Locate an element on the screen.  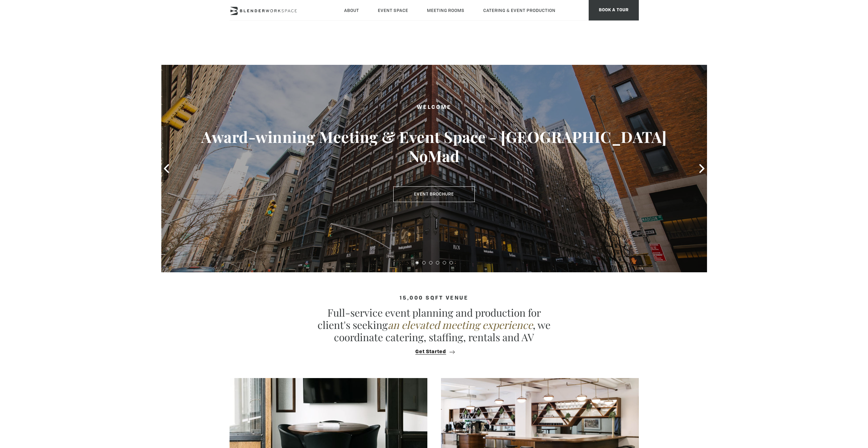
div: Chat Widget is located at coordinates (791, 311).